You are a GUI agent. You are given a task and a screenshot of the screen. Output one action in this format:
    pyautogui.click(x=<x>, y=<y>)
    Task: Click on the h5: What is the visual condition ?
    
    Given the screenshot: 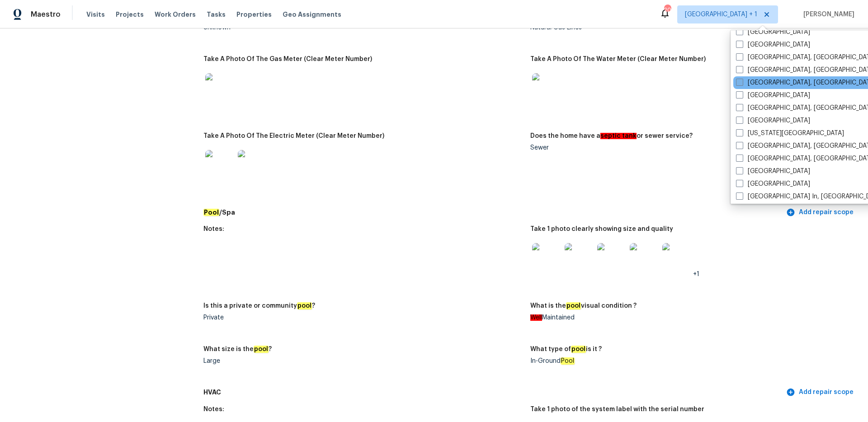 What is the action you would take?
    pyautogui.click(x=583, y=306)
    